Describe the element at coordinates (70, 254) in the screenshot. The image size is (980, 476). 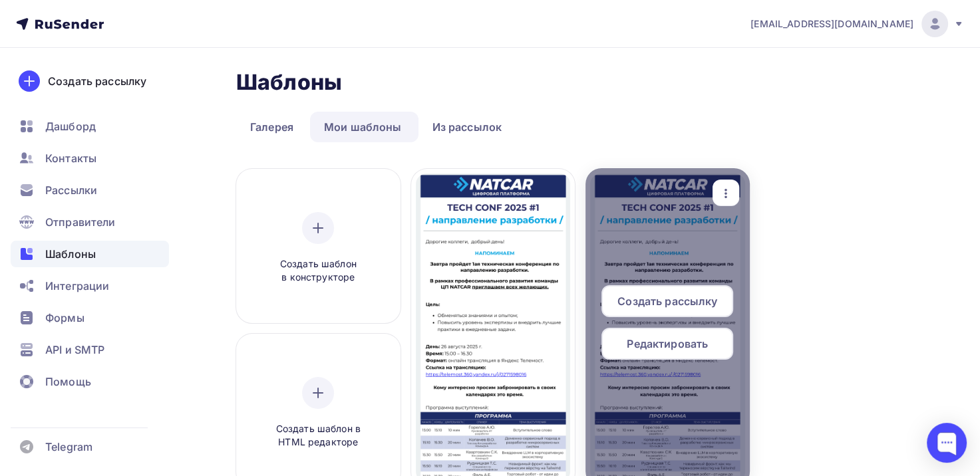
I see `span: Шаблоны` at that location.